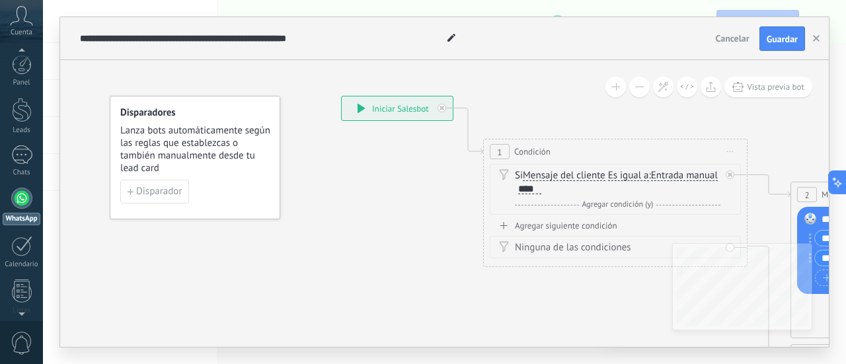 This screenshot has height=364, width=846. I want to click on span: Agregar condición (y), so click(618, 204).